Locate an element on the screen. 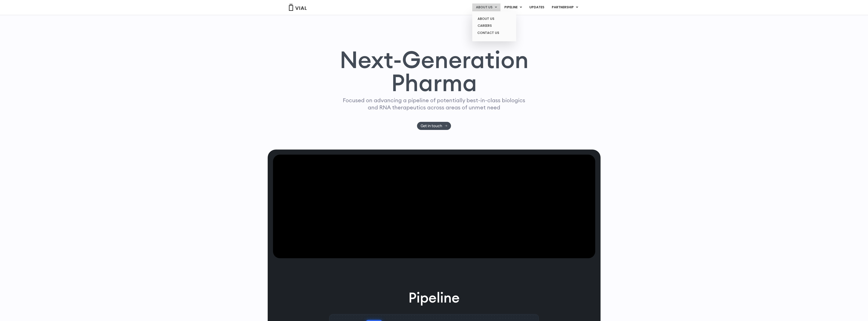  a: ABOUT US is located at coordinates (494, 19).